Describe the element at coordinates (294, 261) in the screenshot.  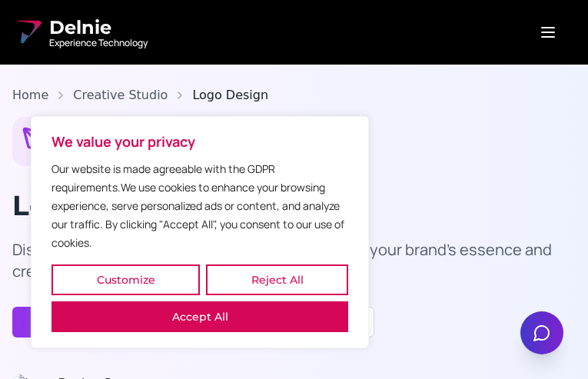
I see `p: Distinctive, memorable logo designs that embody your brand's essence and create lasting impressio...` at that location.